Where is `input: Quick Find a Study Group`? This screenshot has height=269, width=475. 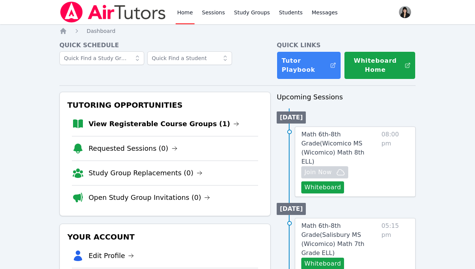
input: Quick Find a Study Group is located at coordinates (102, 58).